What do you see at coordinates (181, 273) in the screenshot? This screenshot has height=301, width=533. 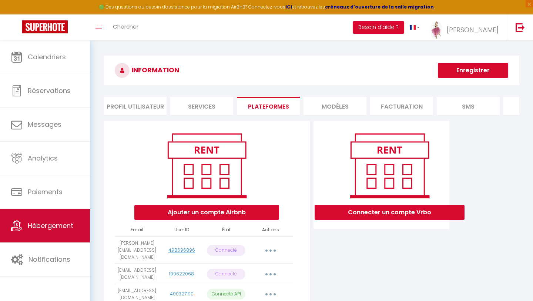 I see `a: 199622068` at bounding box center [181, 273].